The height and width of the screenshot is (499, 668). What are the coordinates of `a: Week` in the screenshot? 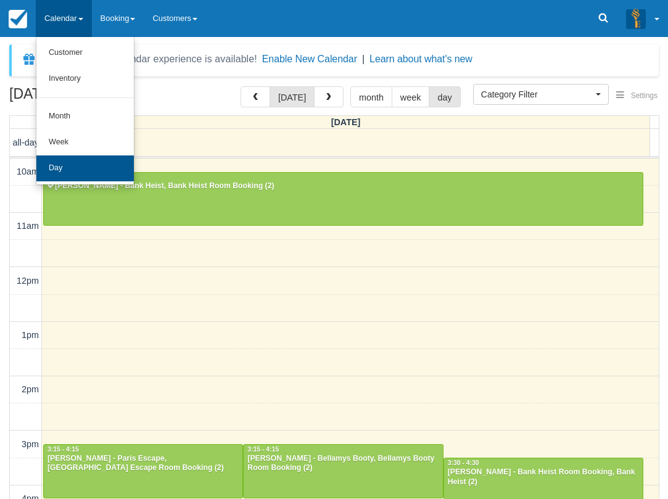 It's located at (85, 143).